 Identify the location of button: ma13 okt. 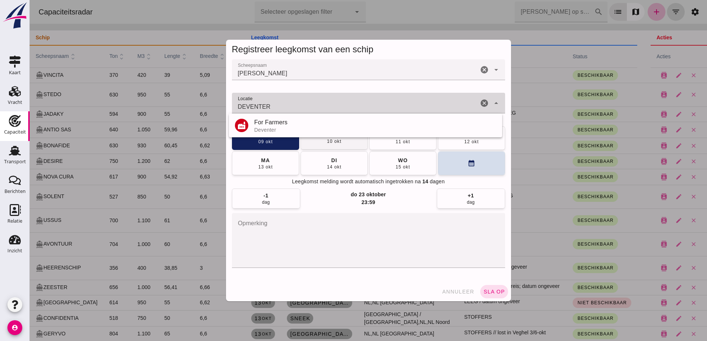
(236, 163).